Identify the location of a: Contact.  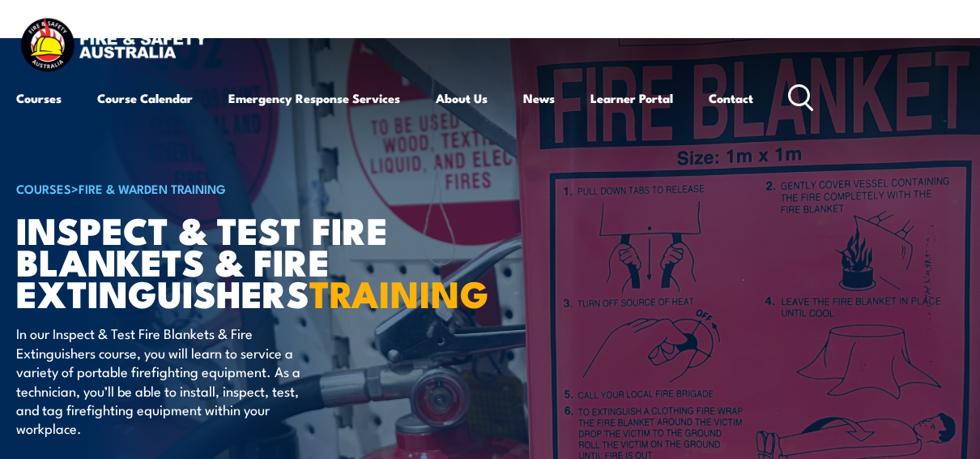
(731, 98).